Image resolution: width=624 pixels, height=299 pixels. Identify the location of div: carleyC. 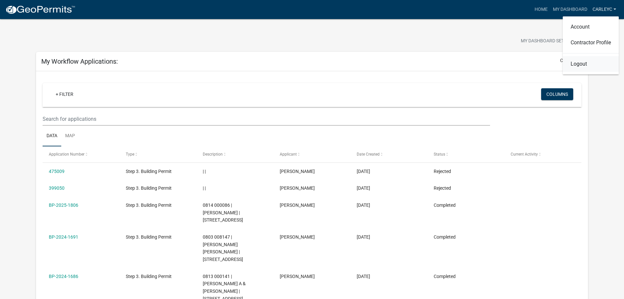
(591, 45).